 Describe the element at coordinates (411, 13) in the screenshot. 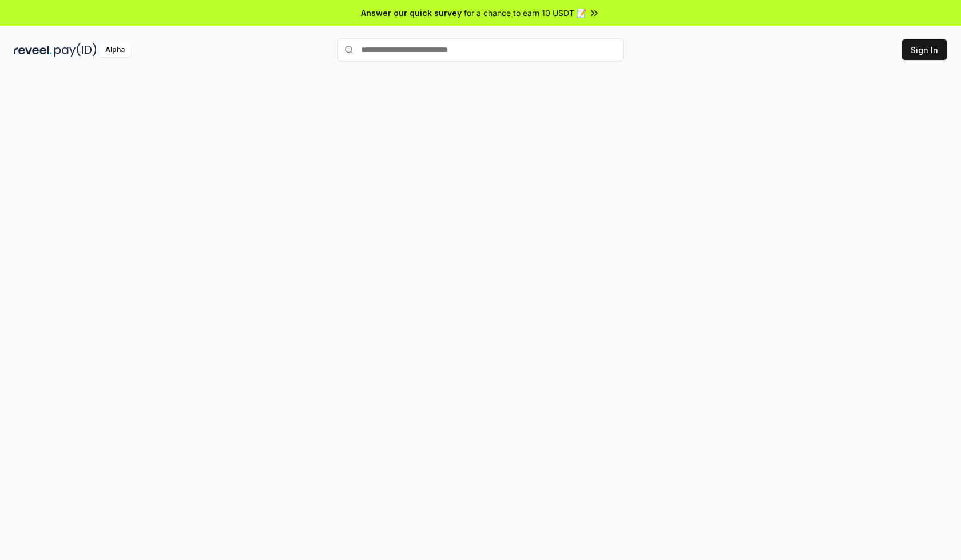

I see `span: Answer our quick survey` at that location.